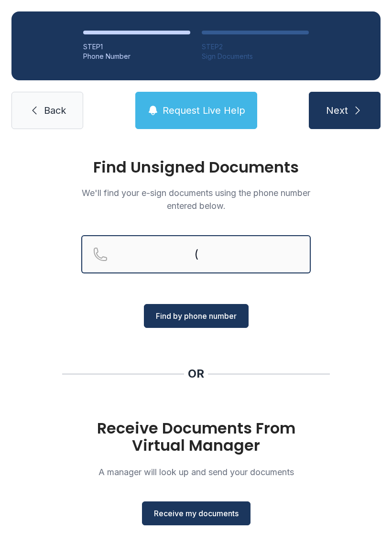 The height and width of the screenshot is (543, 392). I want to click on div: Sign Documents, so click(255, 57).